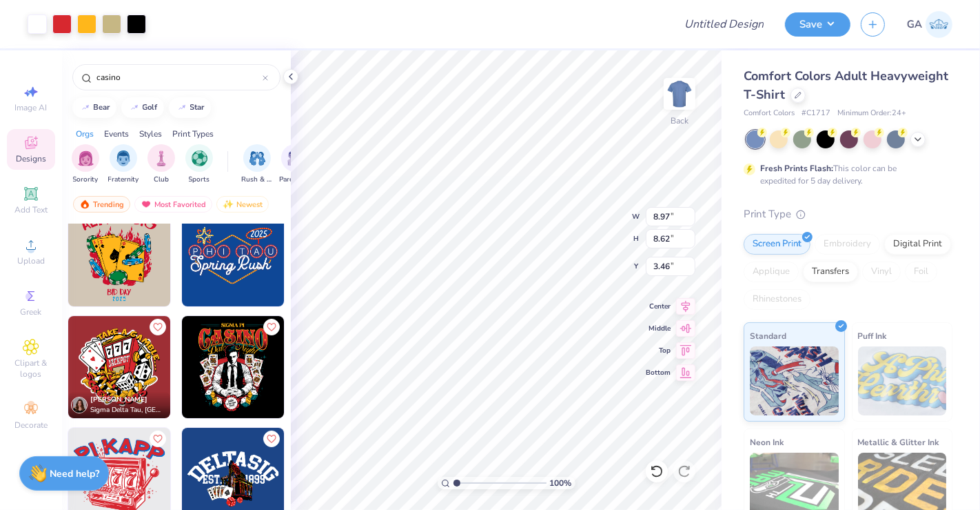 This screenshot has width=980, height=510. Describe the element at coordinates (680, 121) in the screenshot. I see `div: Back` at that location.